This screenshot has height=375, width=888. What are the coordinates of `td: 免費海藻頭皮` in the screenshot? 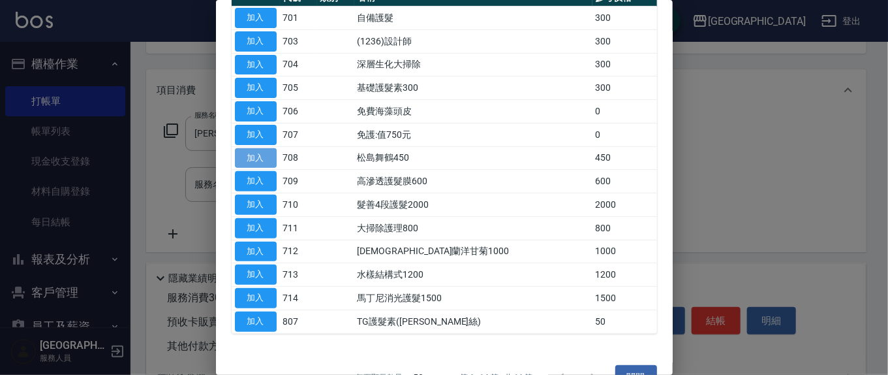 It's located at (473, 112).